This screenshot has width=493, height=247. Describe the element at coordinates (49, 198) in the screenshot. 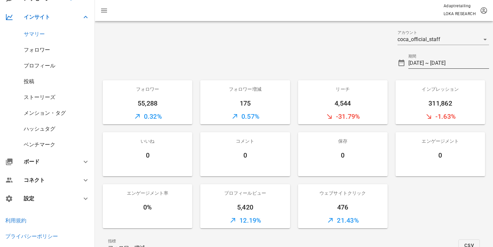

I see `div: 設定` at that location.